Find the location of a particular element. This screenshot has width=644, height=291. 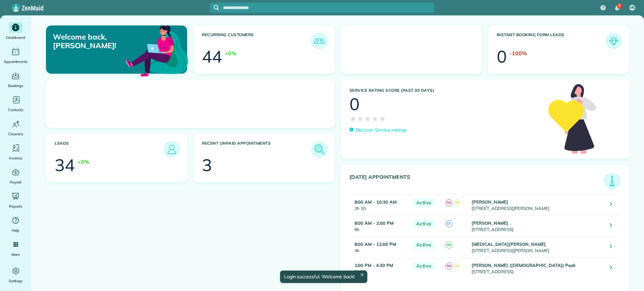

img: icon_leads-1bed01f49abd5b7fead27621c3d59655bb73ed531f8eeb49469d10e621d6b896.png is located at coordinates (172, 149).